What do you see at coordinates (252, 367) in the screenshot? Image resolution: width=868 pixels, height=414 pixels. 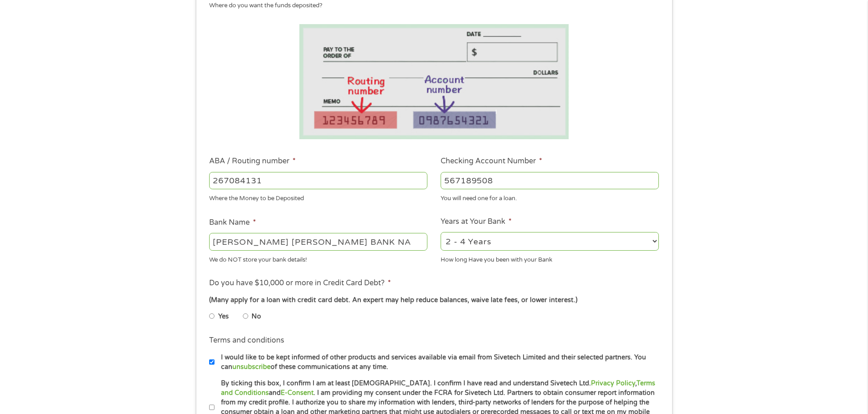 I see `a: unsubscribe` at bounding box center [252, 367].